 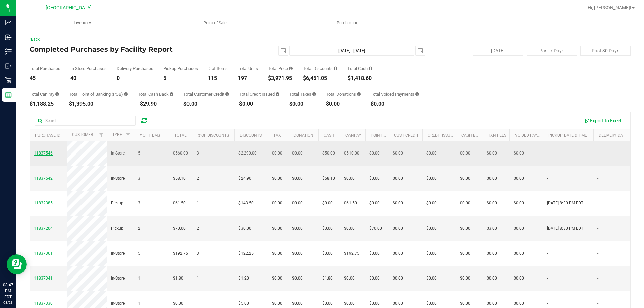 I want to click on a: # of Items, so click(x=150, y=135).